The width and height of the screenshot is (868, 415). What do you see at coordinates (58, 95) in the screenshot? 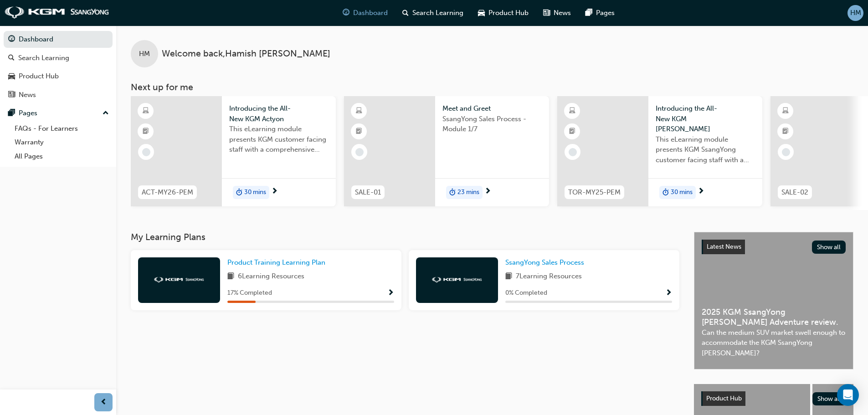
I see `a: News` at bounding box center [58, 95].